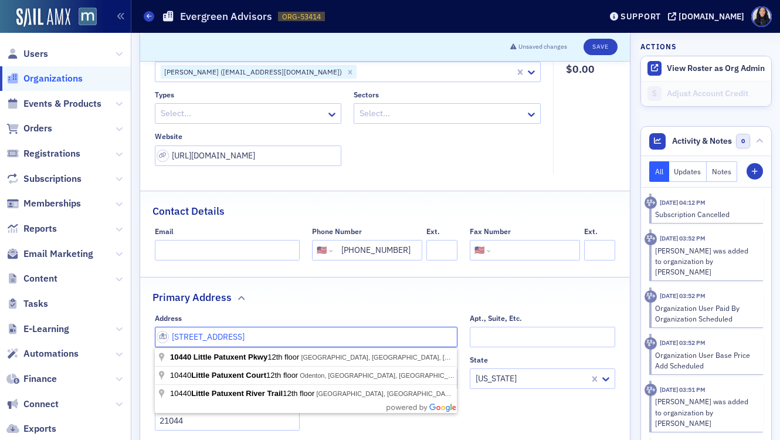 The width and height of the screenshot is (780, 440). What do you see at coordinates (683, 390) in the screenshot?
I see `time: 8/20/2024 03:51 PM` at bounding box center [683, 390].